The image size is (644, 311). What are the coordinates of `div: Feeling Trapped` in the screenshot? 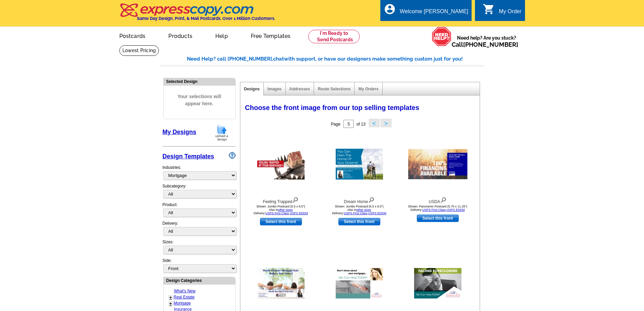 It's located at (281, 200).